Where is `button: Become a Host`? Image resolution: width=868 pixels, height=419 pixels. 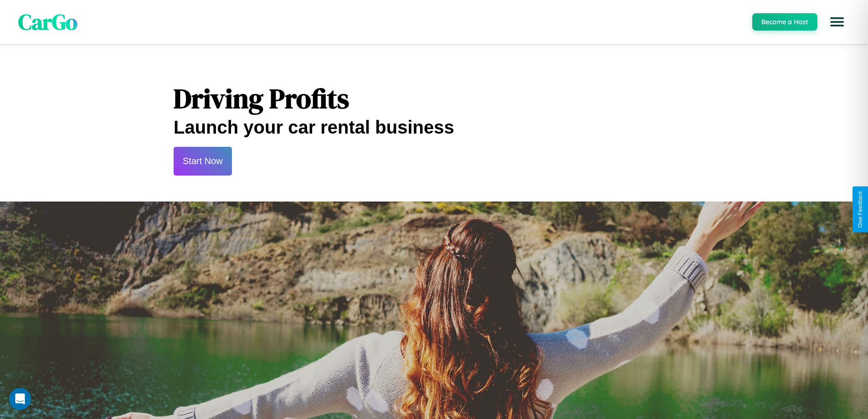 button: Become a Host is located at coordinates (785, 22).